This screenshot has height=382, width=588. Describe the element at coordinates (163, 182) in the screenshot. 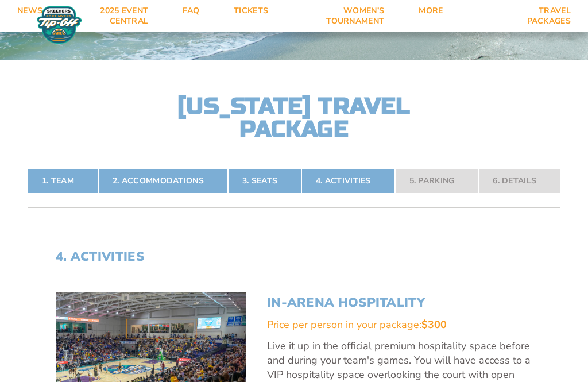

I see `a: 2. Accommodations` at that location.